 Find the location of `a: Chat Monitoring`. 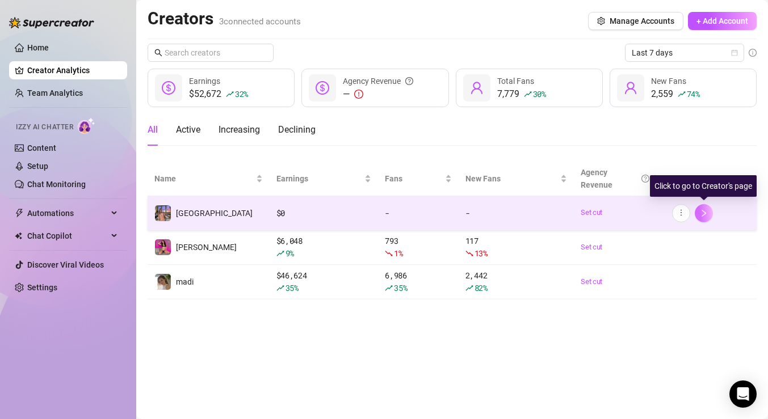

a: Chat Monitoring is located at coordinates (56, 184).